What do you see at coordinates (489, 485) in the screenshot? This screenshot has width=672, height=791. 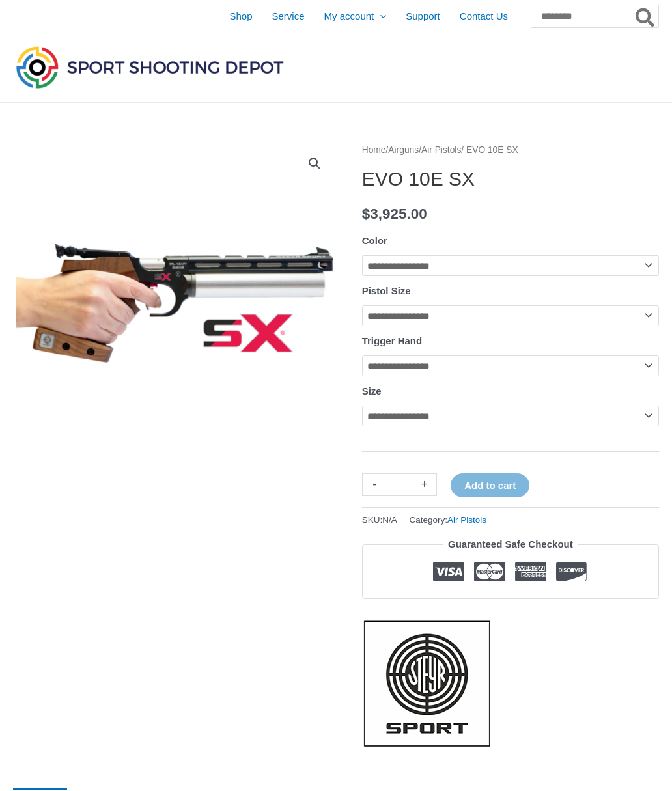 I see `button: Add to cart` at bounding box center [489, 485].